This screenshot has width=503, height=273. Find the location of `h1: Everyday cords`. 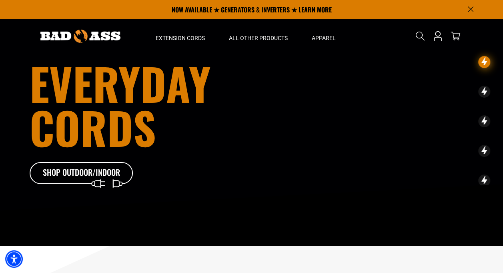

h1: Everyday cords is located at coordinates (163, 105).